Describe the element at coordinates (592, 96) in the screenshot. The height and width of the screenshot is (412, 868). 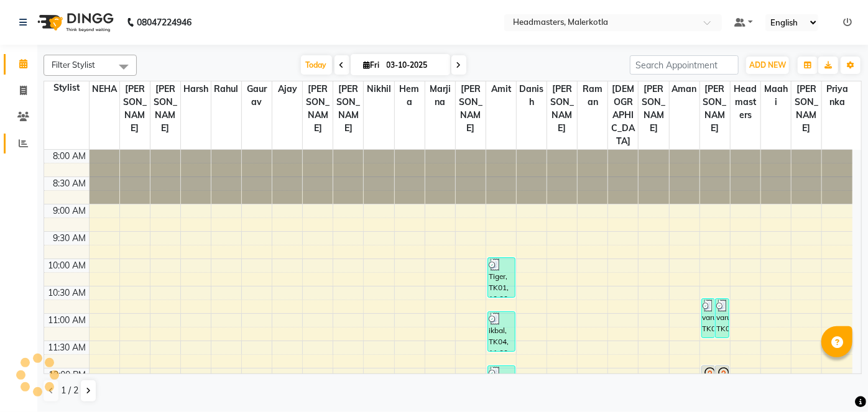
I see `span: Raman` at that location.